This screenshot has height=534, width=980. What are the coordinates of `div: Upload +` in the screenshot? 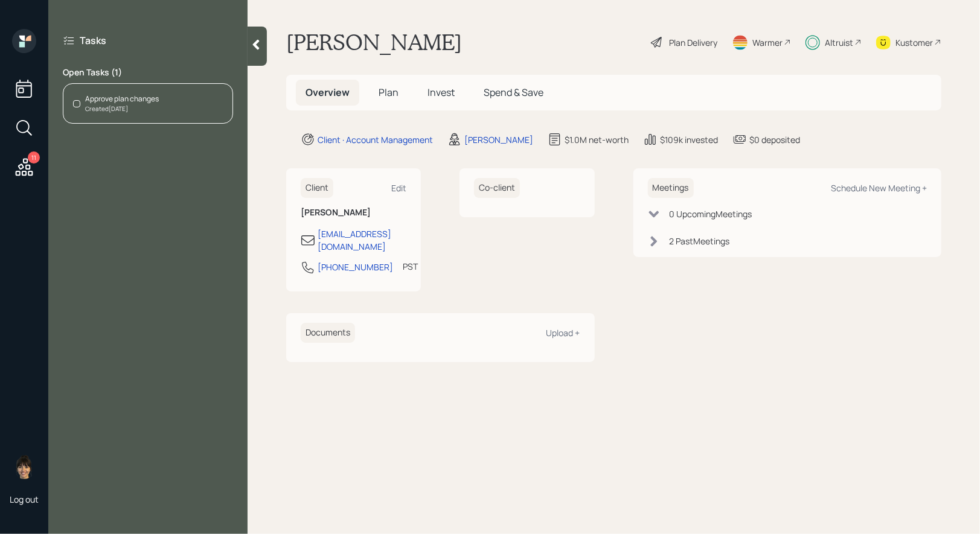 It's located at (564, 332).